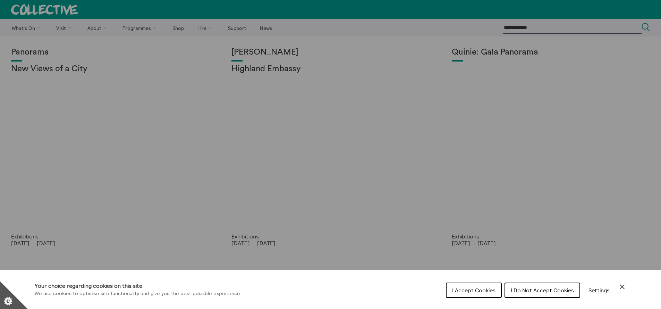 This screenshot has height=309, width=661. Describe the element at coordinates (623, 286) in the screenshot. I see `button: Close Cookie Control` at that location.